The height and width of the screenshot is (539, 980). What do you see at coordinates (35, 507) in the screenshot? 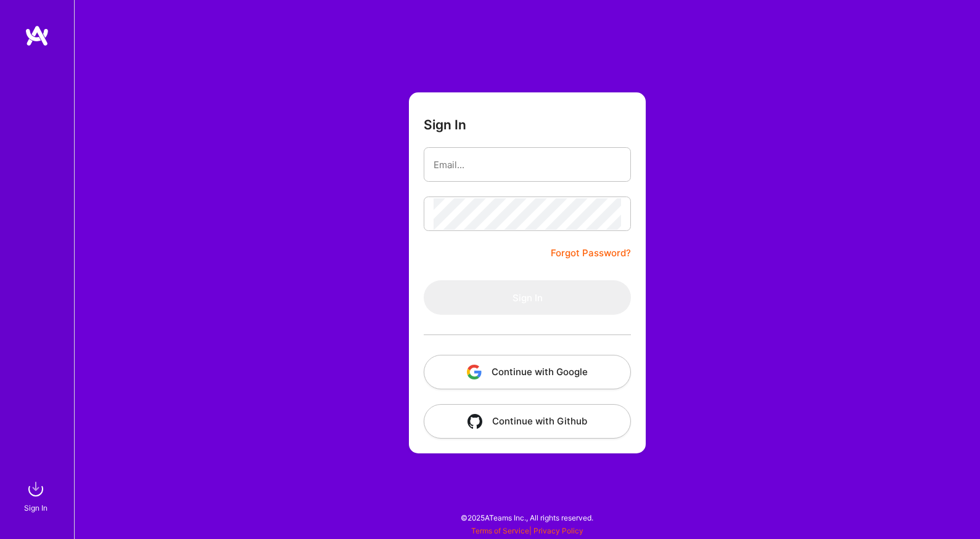
I see `div: Sign In` at bounding box center [35, 507].